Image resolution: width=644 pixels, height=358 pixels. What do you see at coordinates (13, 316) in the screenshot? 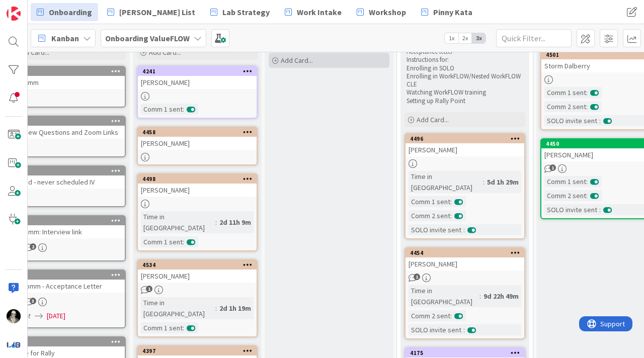
I see `img: WS` at bounding box center [13, 316].